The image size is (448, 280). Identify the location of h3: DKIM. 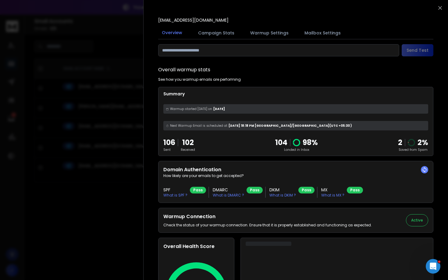
(283, 190).